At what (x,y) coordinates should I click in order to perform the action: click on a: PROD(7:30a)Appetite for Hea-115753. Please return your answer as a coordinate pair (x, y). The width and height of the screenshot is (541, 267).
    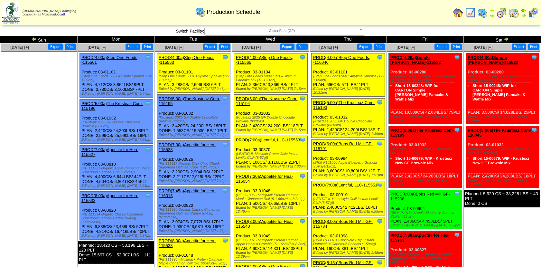
    Looking at the image, I should click on (420, 238).